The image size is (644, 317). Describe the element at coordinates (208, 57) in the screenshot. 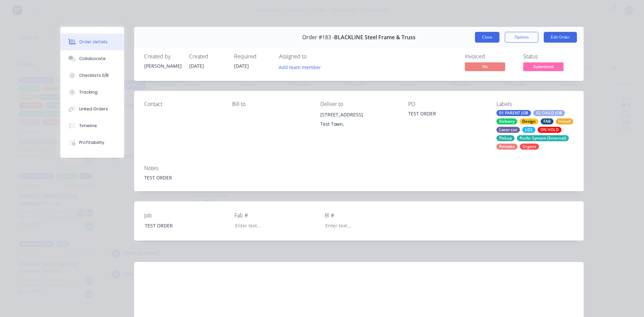

I see `div: Created` at that location.